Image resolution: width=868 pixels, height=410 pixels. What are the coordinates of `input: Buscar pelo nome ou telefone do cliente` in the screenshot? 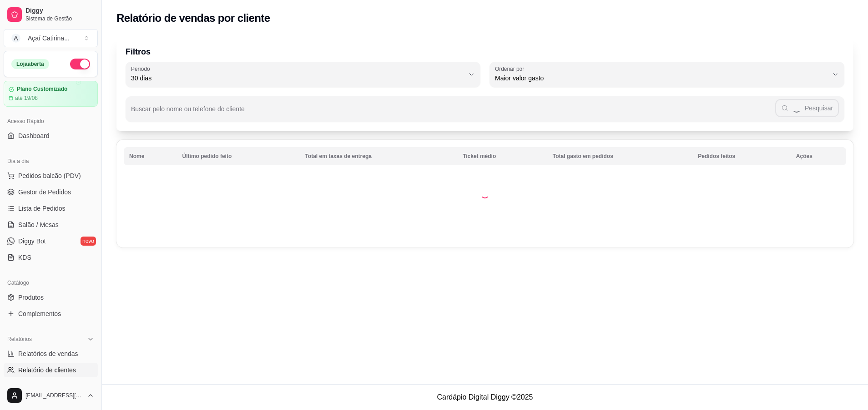 It's located at (453, 113).